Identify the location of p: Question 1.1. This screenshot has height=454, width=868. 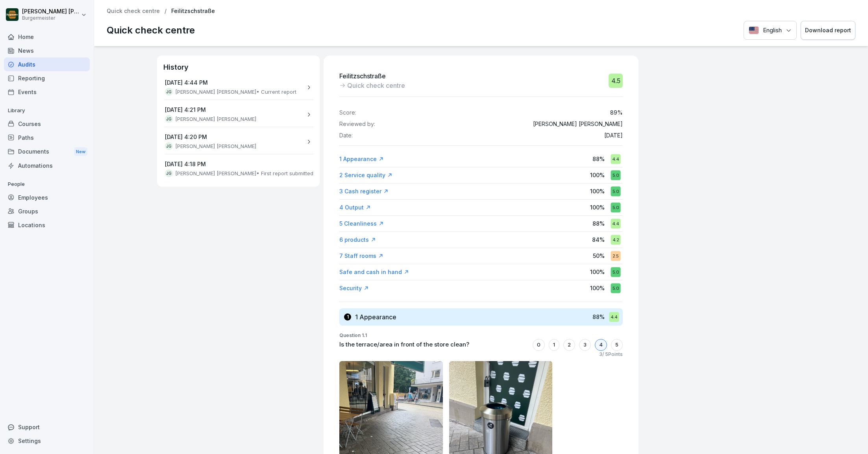
(481, 335).